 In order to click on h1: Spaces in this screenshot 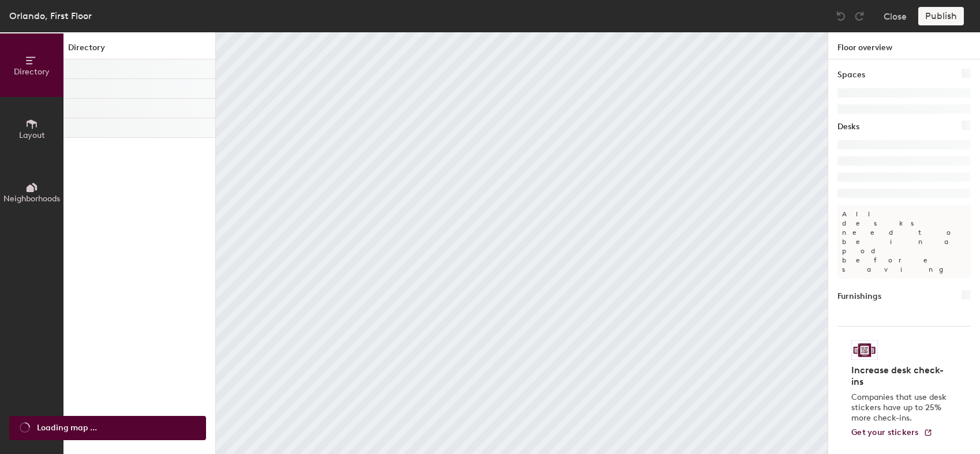, I will do `click(851, 75)`.